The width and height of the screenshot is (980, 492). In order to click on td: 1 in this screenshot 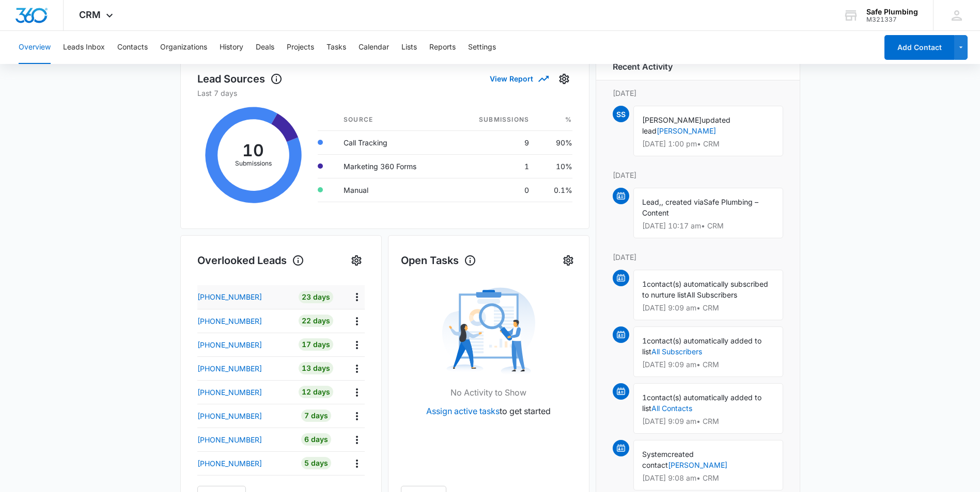, I will do `click(494, 166)`.